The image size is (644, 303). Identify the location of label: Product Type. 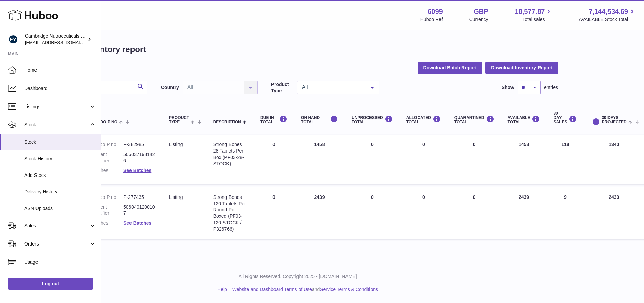
(282, 87).